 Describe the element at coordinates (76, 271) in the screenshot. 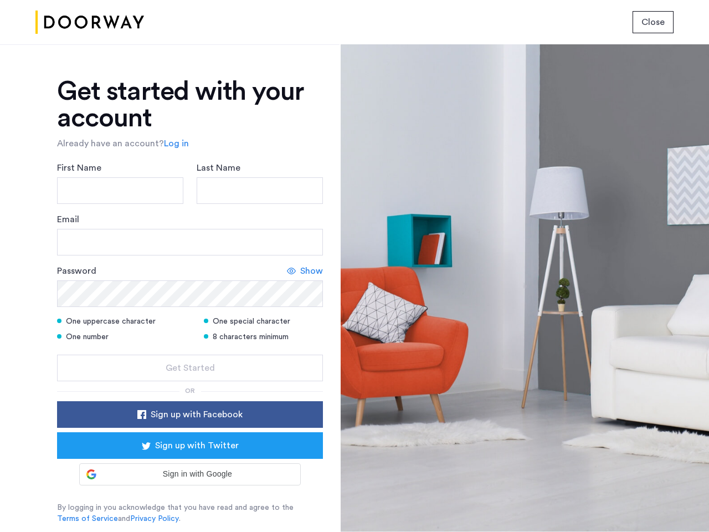

I see `label: Password` at that location.